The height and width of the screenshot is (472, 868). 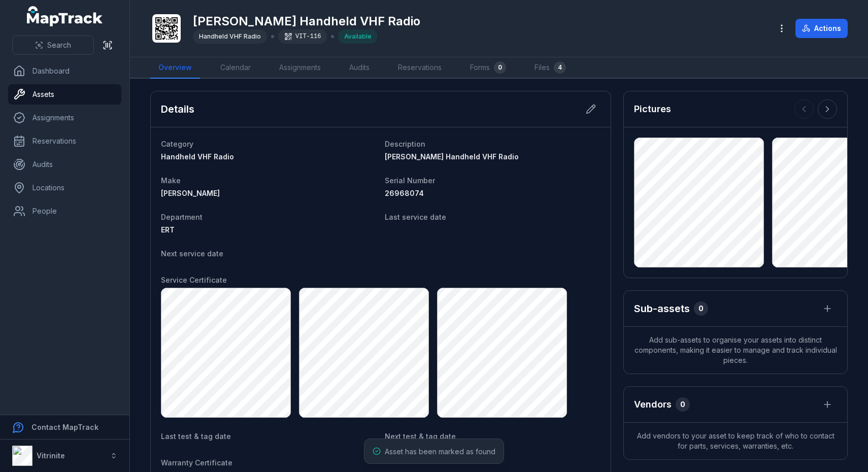 I want to click on span: Asset has been marked as found, so click(x=440, y=452).